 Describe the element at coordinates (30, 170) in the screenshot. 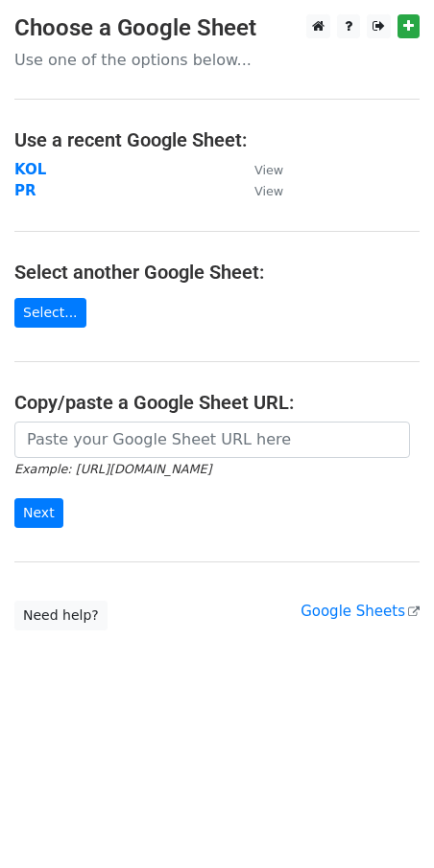

I see `strong: KOL` at that location.